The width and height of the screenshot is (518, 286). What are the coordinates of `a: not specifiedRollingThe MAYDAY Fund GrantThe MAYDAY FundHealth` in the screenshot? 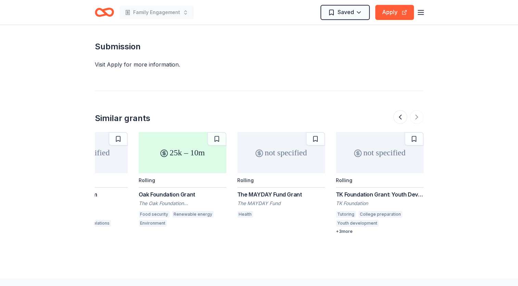 It's located at (281, 176).